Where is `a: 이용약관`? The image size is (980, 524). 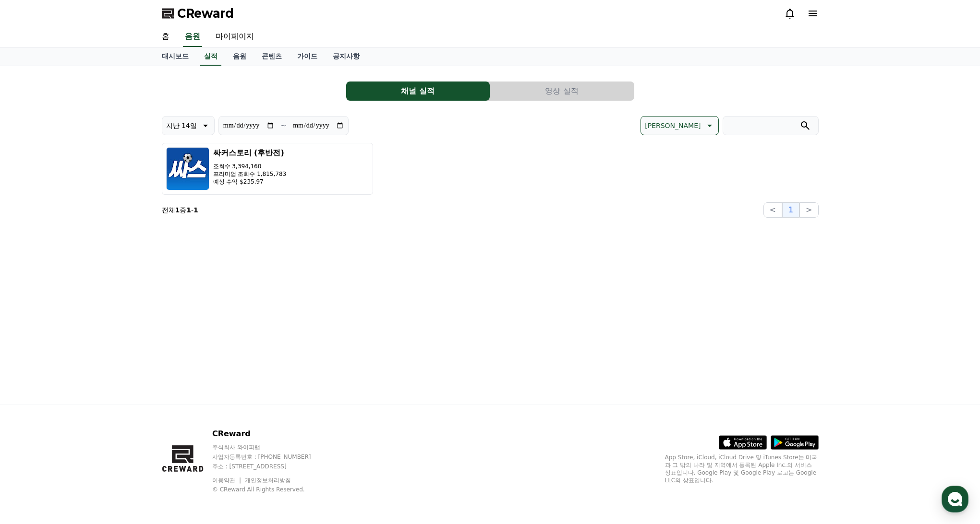
a: 이용약관 is located at coordinates (227, 481).